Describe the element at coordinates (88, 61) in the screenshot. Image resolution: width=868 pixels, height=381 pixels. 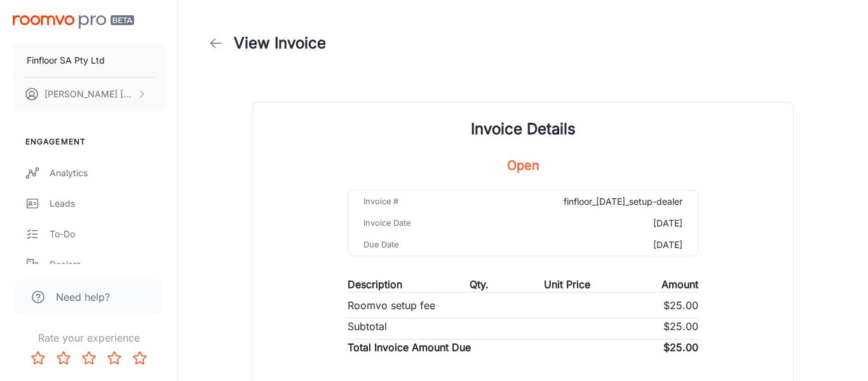
I see `button: Finfloor SA Pty Ltd` at that location.